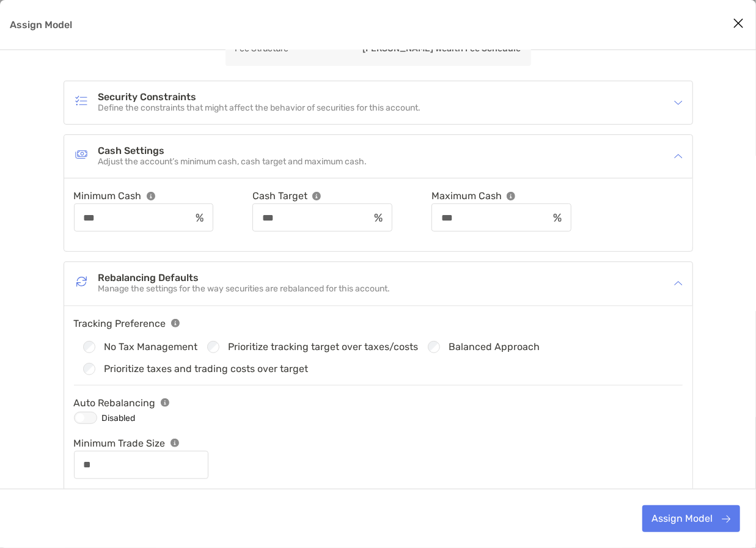 The height and width of the screenshot is (548, 756). What do you see at coordinates (115, 403) in the screenshot?
I see `p: Auto Rebalancing` at bounding box center [115, 403].